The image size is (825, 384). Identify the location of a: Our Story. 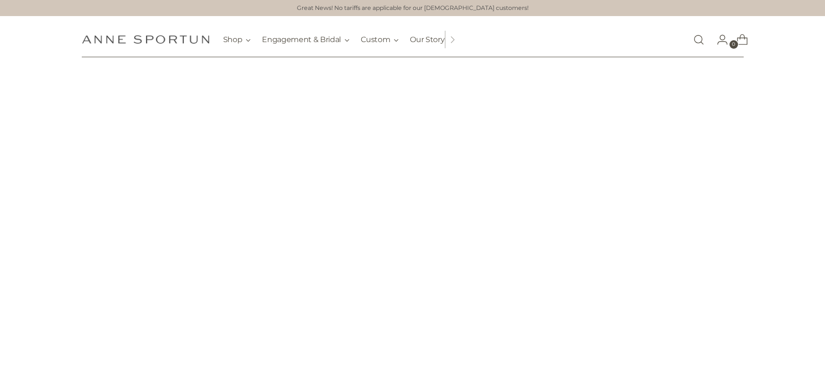
(427, 40).